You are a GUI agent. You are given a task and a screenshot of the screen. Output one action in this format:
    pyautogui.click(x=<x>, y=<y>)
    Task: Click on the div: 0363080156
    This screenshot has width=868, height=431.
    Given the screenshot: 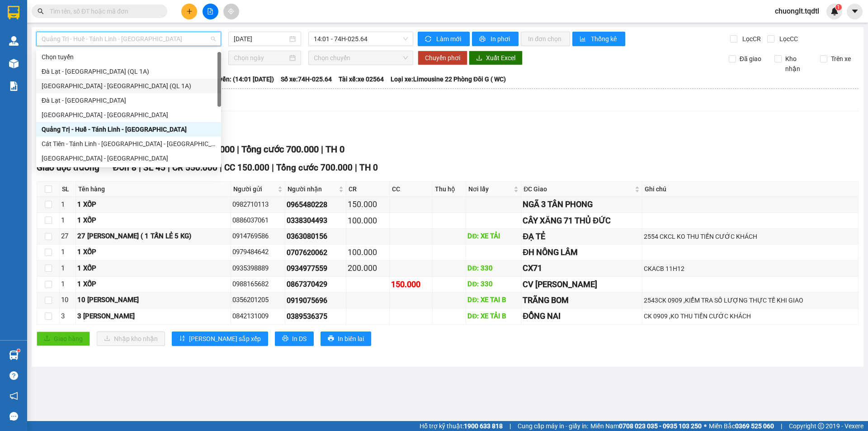 What is the action you would take?
    pyautogui.click(x=315, y=236)
    